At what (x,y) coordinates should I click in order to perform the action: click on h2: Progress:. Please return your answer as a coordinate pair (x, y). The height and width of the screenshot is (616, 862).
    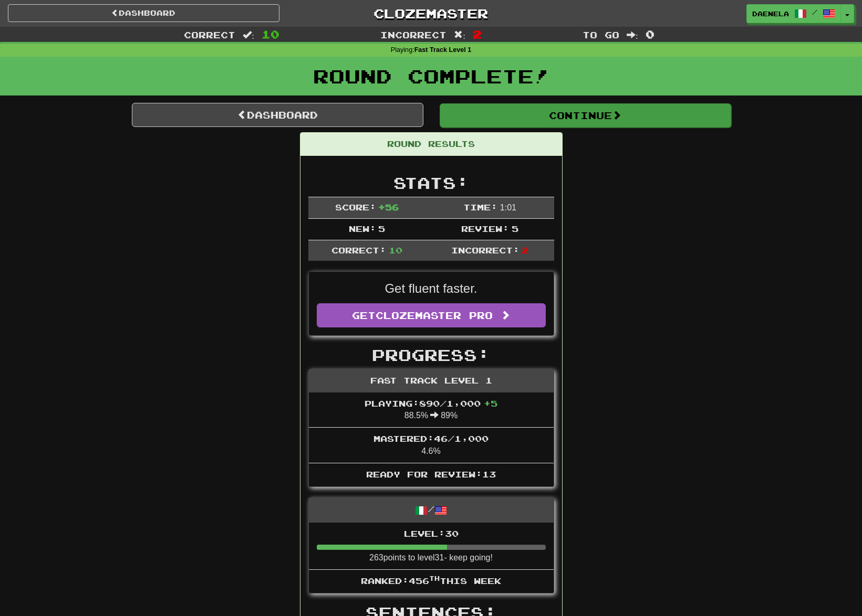
    Looking at the image, I should click on (431, 355).